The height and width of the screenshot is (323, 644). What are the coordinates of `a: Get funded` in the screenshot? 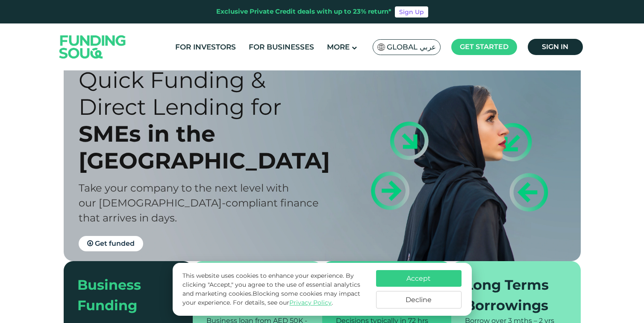 It's located at (111, 244).